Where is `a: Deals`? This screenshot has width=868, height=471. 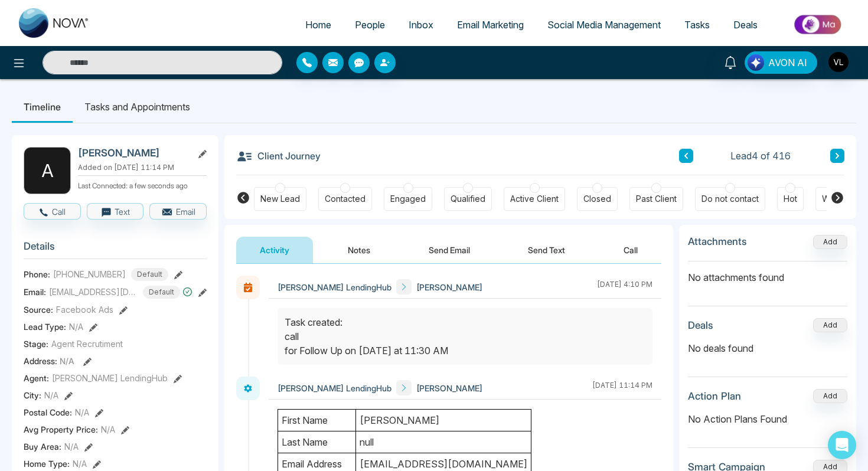 a: Deals is located at coordinates (745, 25).